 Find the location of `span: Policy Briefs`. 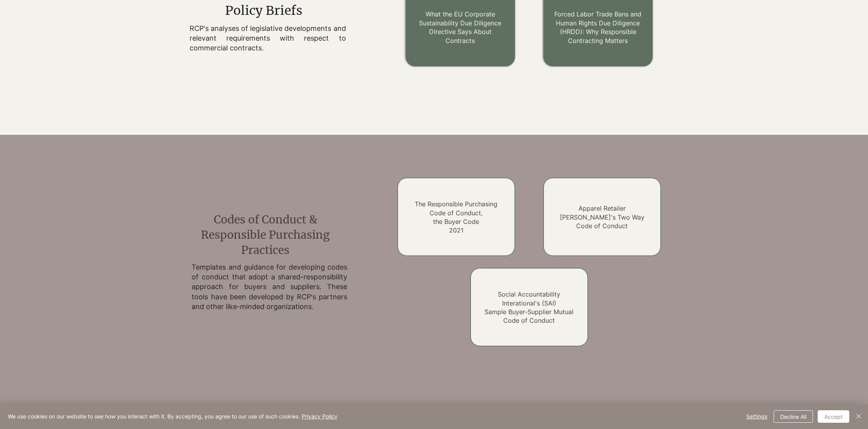

span: Policy Briefs is located at coordinates (263, 10).